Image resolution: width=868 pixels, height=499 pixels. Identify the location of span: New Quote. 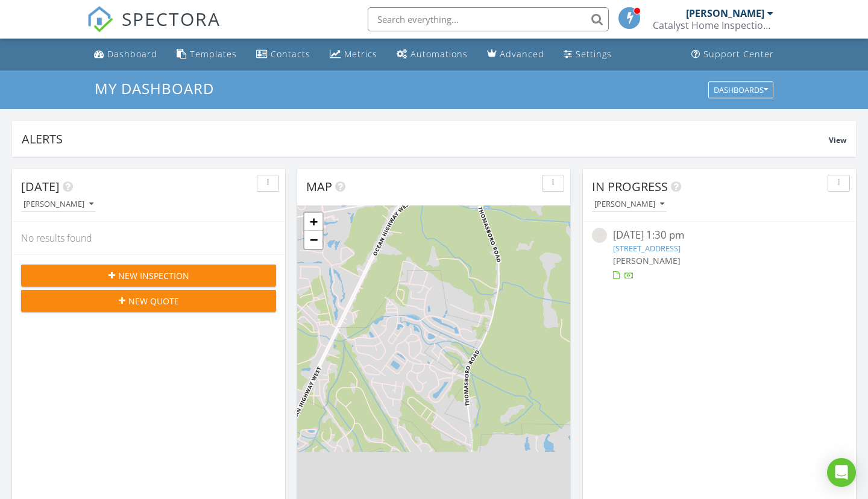
(154, 301).